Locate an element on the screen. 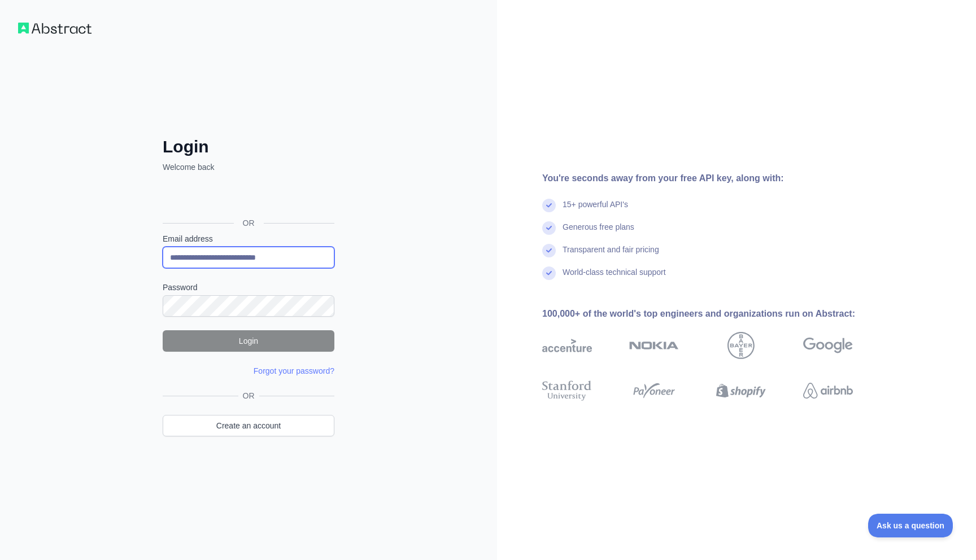 This screenshot has width=976, height=560. a: Create an account is located at coordinates (249, 426).